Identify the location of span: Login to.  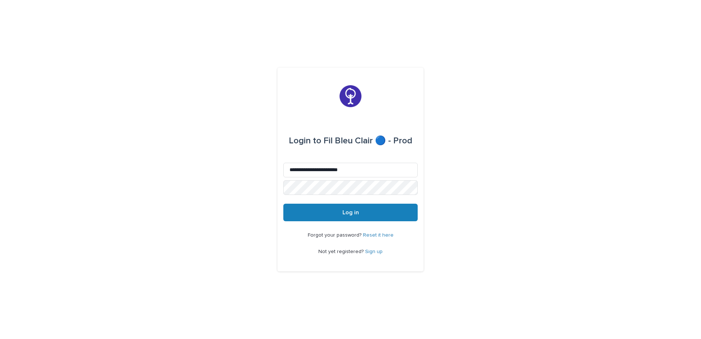
(305, 141).